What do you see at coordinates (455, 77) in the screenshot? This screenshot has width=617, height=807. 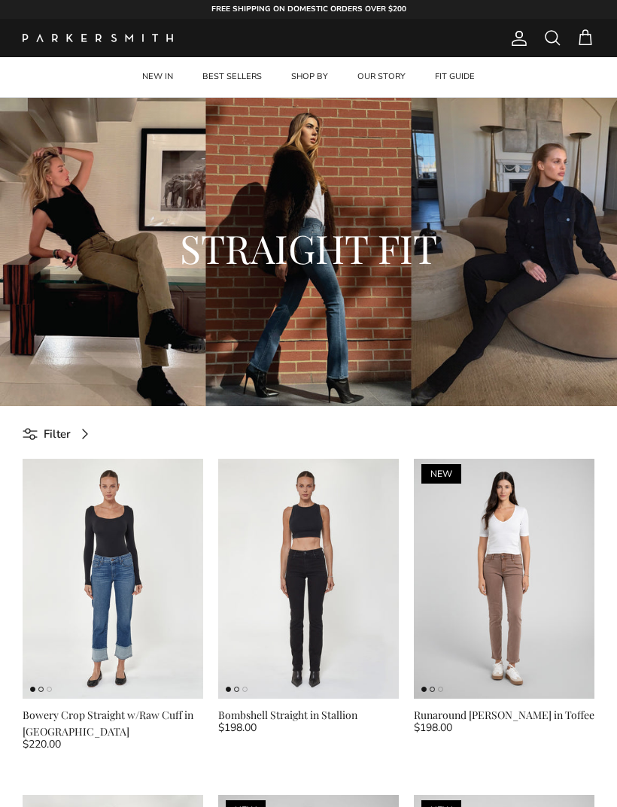 I see `a: FIT GUIDE` at bounding box center [455, 77].